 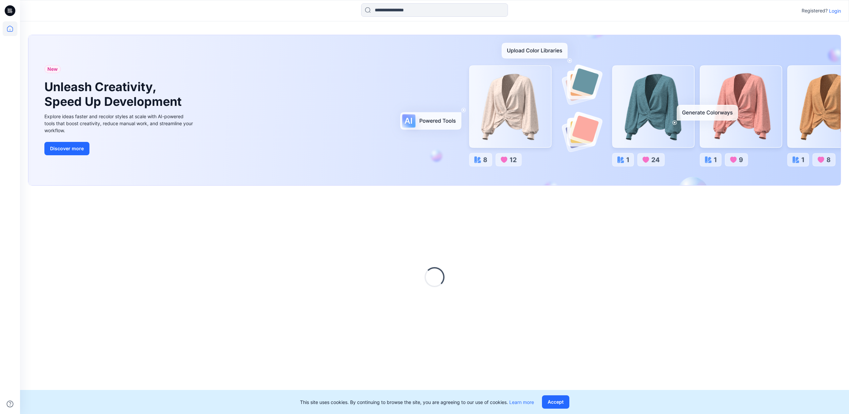 What do you see at coordinates (835, 11) in the screenshot?
I see `p: Login` at bounding box center [835, 11].